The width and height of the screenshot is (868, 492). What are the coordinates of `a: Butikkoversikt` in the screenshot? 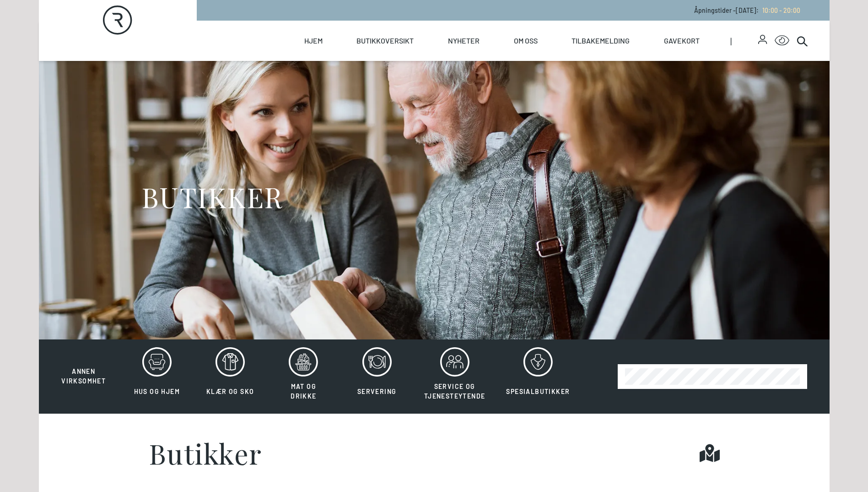 It's located at (385, 41).